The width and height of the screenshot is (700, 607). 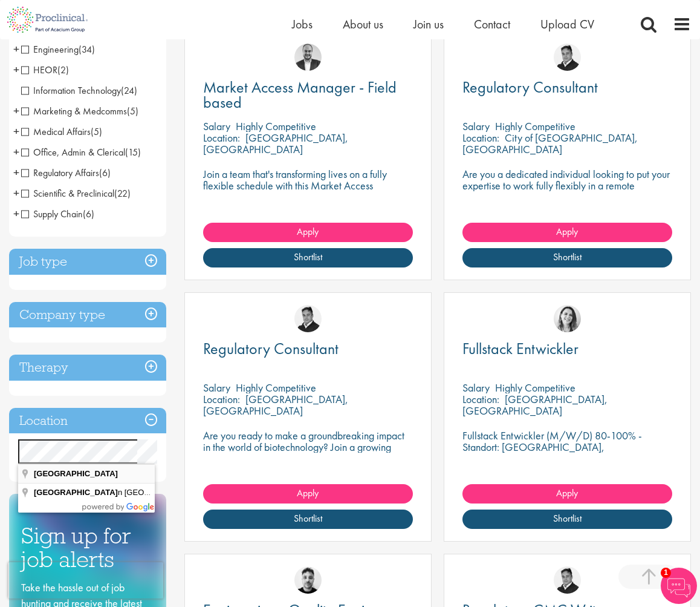 I want to click on span: About us, so click(x=362, y=24).